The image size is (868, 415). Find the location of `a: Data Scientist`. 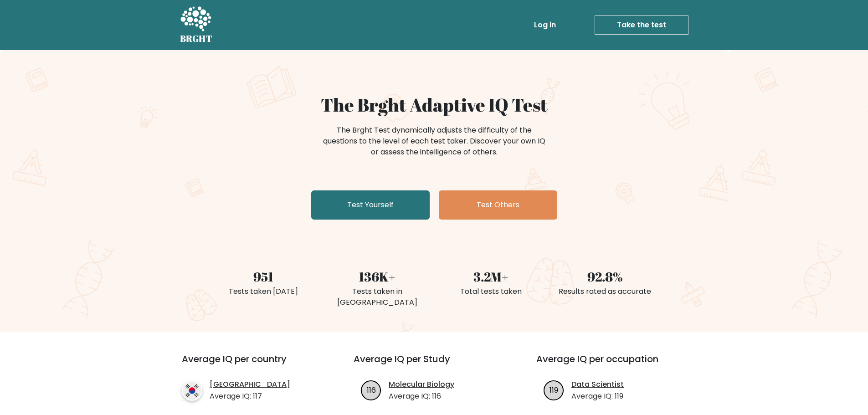

a: Data Scientist is located at coordinates (597, 384).